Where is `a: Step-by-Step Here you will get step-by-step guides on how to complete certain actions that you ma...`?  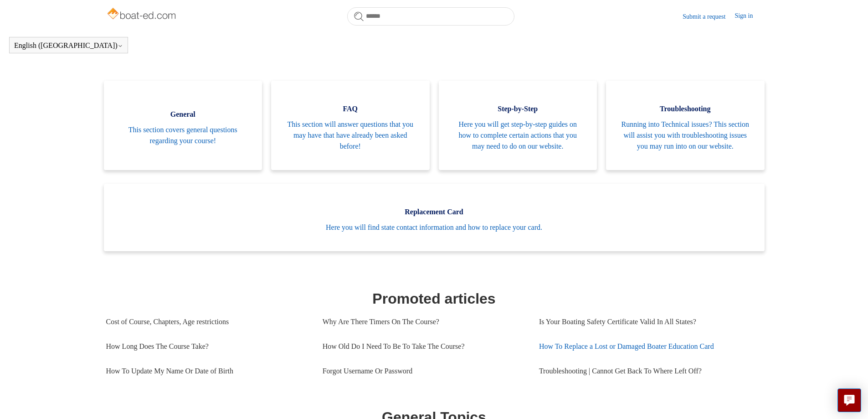
a: Step-by-Step Here you will get step-by-step guides on how to complete certain actions that you ma... is located at coordinates (518, 126).